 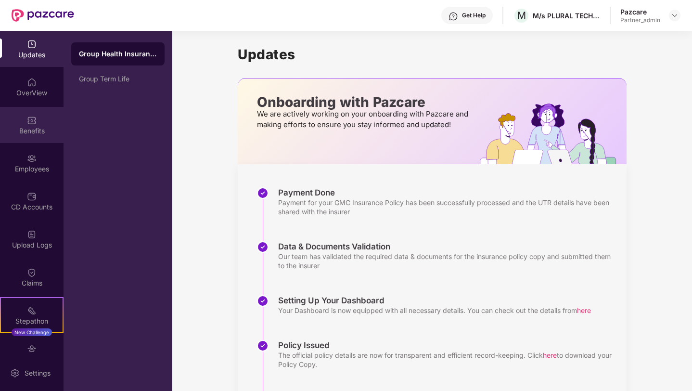 I want to click on div: Payment Done, so click(x=448, y=193).